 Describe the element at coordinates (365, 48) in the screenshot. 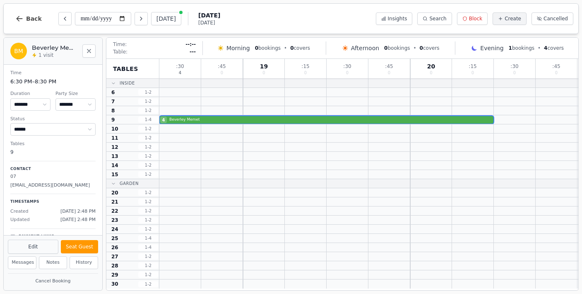

I see `span: Afternoon` at that location.